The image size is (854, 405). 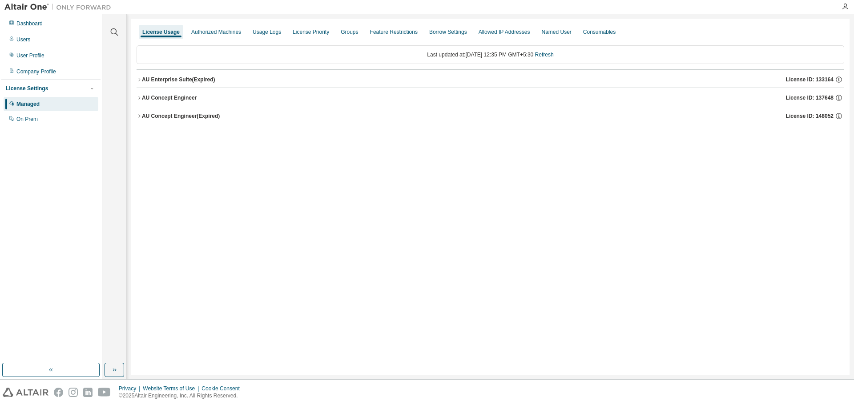 I want to click on img: instagram.svg, so click(x=73, y=392).